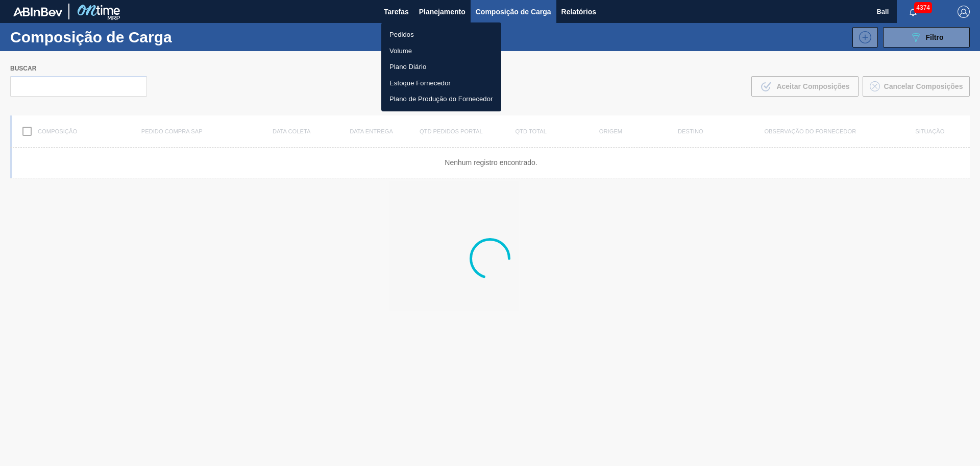 This screenshot has height=466, width=980. I want to click on li: Volume, so click(441, 51).